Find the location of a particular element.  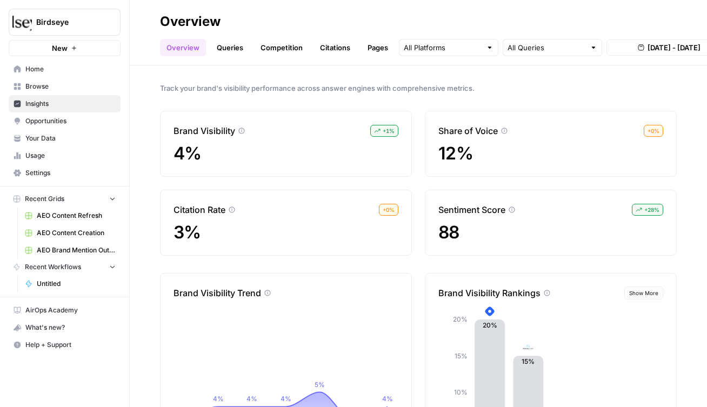

img: b92oel66urltmc1n9kjl9gf9i561 is located at coordinates (528, 348).